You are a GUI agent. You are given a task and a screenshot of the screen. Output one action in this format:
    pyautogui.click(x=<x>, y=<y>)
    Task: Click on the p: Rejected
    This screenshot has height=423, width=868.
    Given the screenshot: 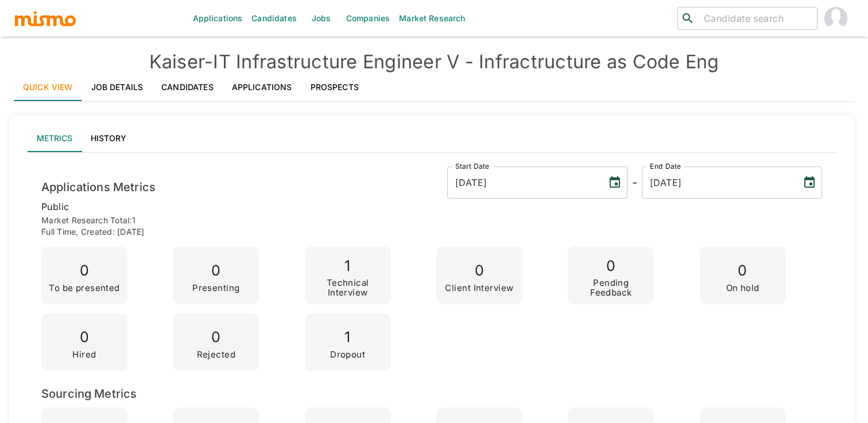 What is the action you would take?
    pyautogui.click(x=216, y=354)
    